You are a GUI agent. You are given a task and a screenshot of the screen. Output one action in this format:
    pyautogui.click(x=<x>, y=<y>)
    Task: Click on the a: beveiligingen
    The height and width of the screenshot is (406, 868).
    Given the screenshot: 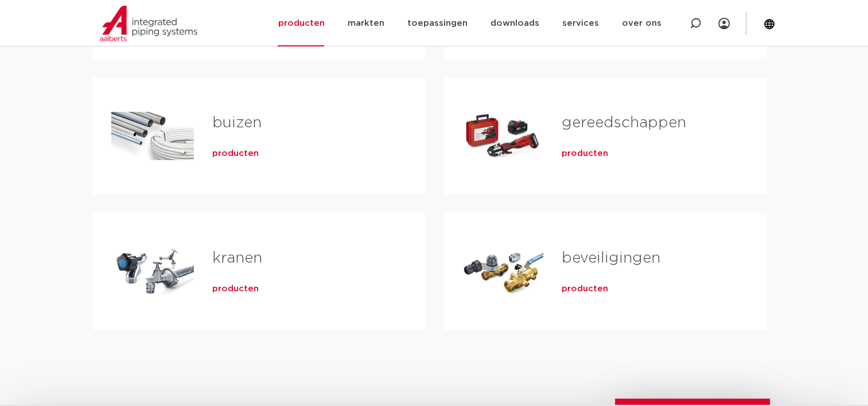 What is the action you would take?
    pyautogui.click(x=611, y=258)
    